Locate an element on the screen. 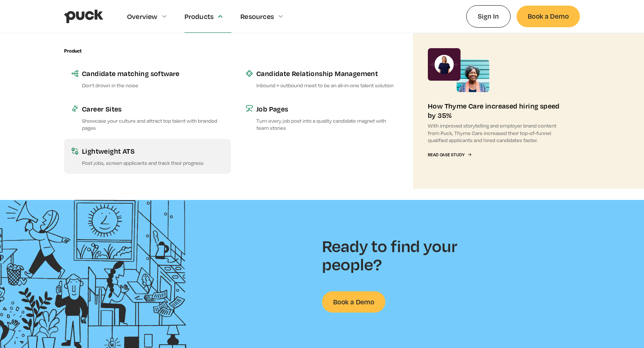 The width and height of the screenshot is (644, 348). div: Product is located at coordinates (73, 51).